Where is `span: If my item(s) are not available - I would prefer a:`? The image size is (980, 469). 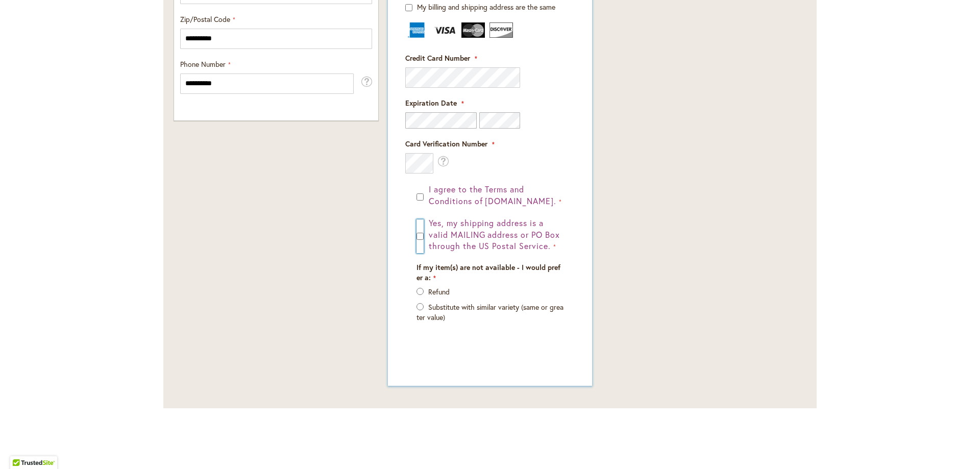
span: If my item(s) are not available - I would prefer a: is located at coordinates (488, 272).